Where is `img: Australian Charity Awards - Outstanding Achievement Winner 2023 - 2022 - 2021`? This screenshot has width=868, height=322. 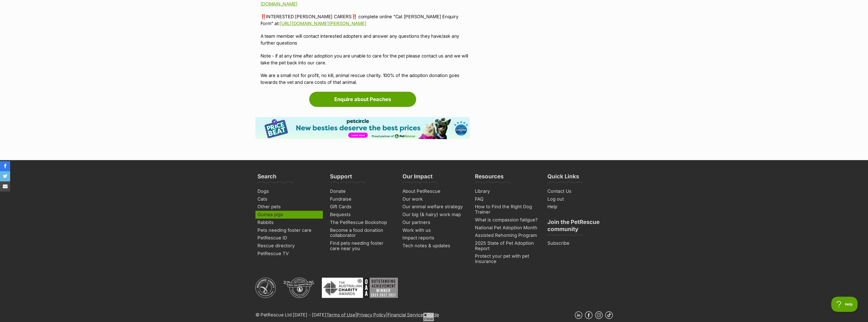
img: Australian Charity Awards - Outstanding Achievement Winner 2023 - 2022 - 2021 is located at coordinates (360, 287).